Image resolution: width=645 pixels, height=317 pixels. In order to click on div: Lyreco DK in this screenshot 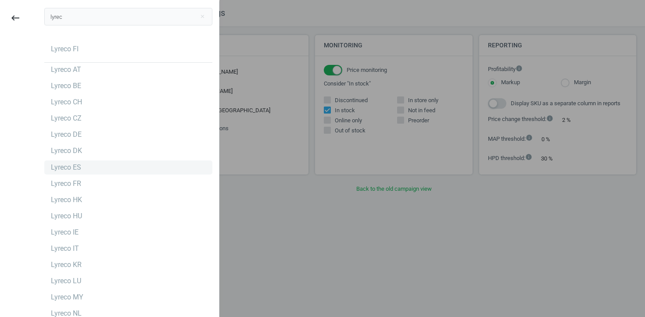, I will do `click(66, 151)`.